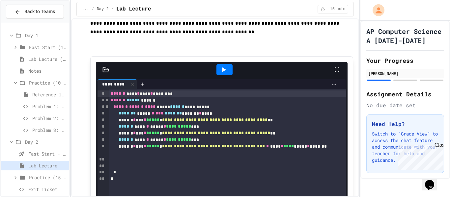 Image resolution: width=450 pixels, height=197 pixels. I want to click on span: Exit Ticket, so click(47, 189).